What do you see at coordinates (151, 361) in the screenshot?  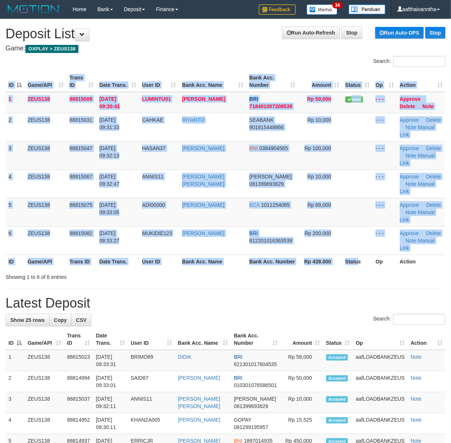 I see `td: BRIMO89` at bounding box center [151, 361].